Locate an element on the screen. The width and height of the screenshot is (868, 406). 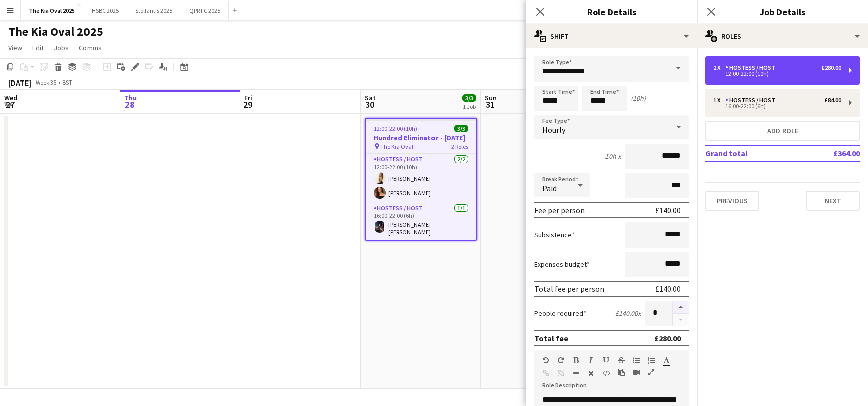
h3: Role Details is located at coordinates (612, 11).